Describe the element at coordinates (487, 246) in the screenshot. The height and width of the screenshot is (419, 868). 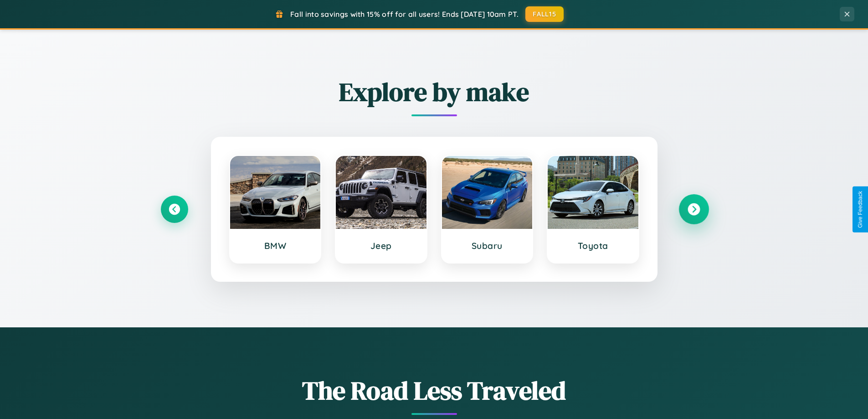
I see `h3: Subaru` at that location.